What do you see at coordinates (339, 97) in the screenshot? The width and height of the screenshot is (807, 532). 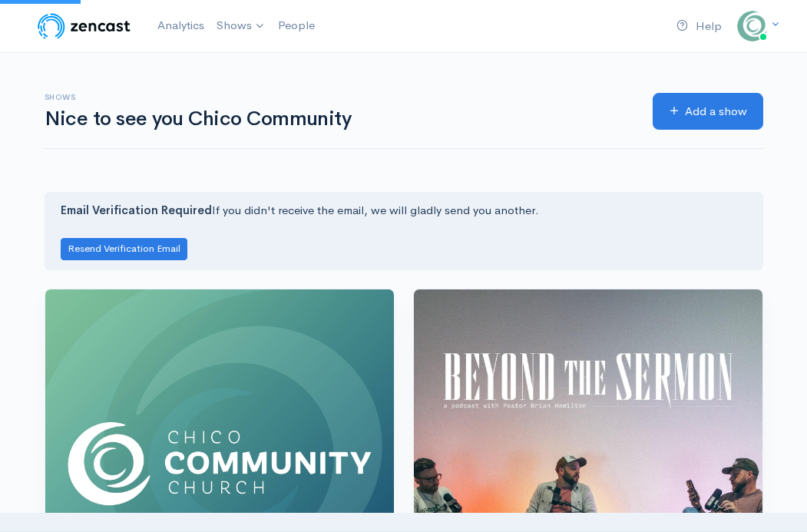 I see `h6: Shows` at bounding box center [339, 97].